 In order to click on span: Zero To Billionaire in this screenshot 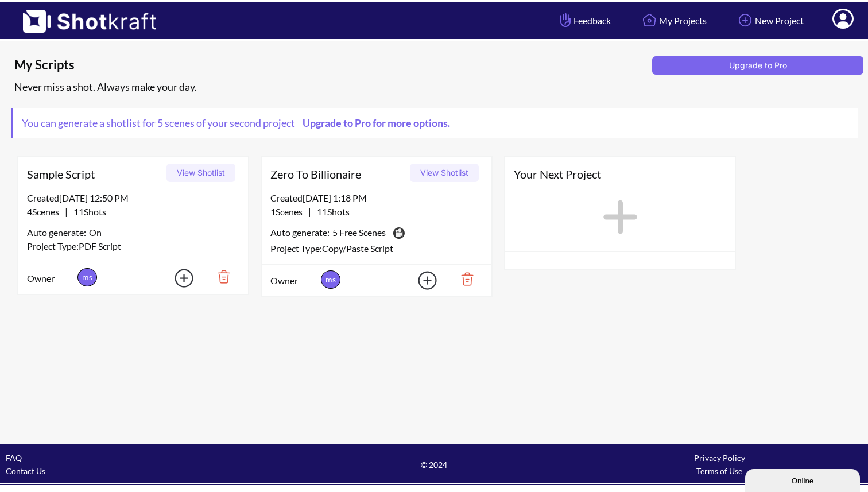, I will do `click(338, 174)`.